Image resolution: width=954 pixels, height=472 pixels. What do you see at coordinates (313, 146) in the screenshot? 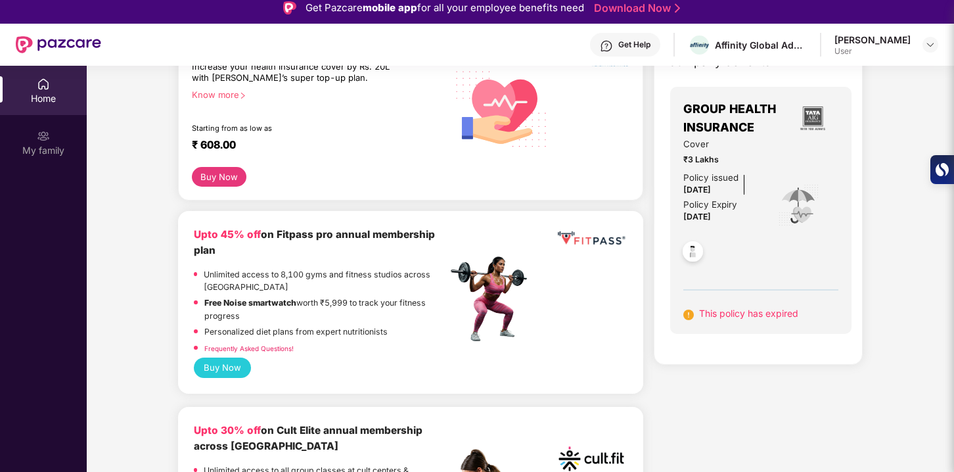
I see `div: ₹ 608.00` at bounding box center [313, 146].